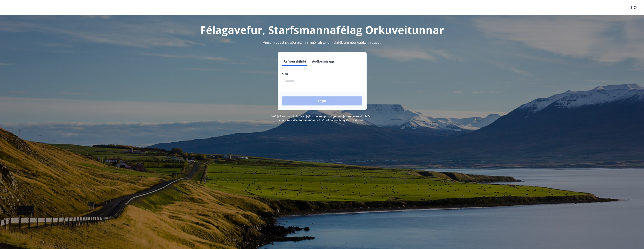 The image size is (644, 249). Describe the element at coordinates (322, 118) in the screenshot. I see `span: Með því að skrá þig inn samþykkir þú að upplýsingar um þig séu meðhöndlaðar í samræmi við Starfsm...` at that location.